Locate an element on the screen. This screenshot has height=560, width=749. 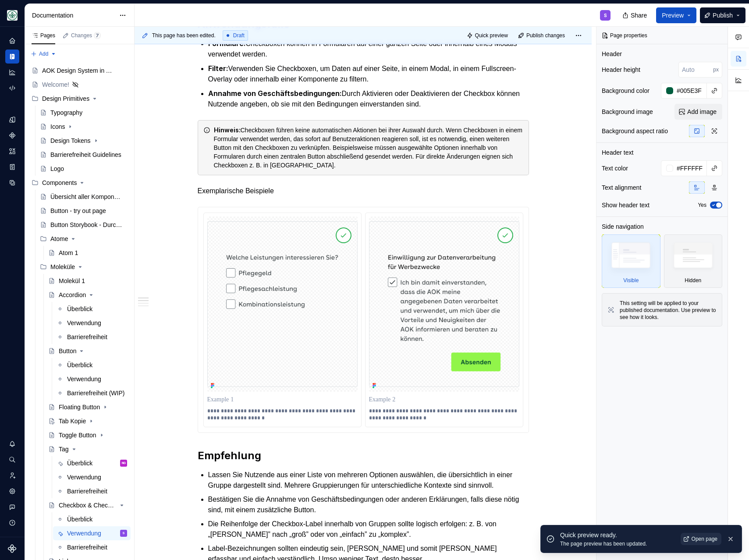
div: Header is located at coordinates (612, 54).